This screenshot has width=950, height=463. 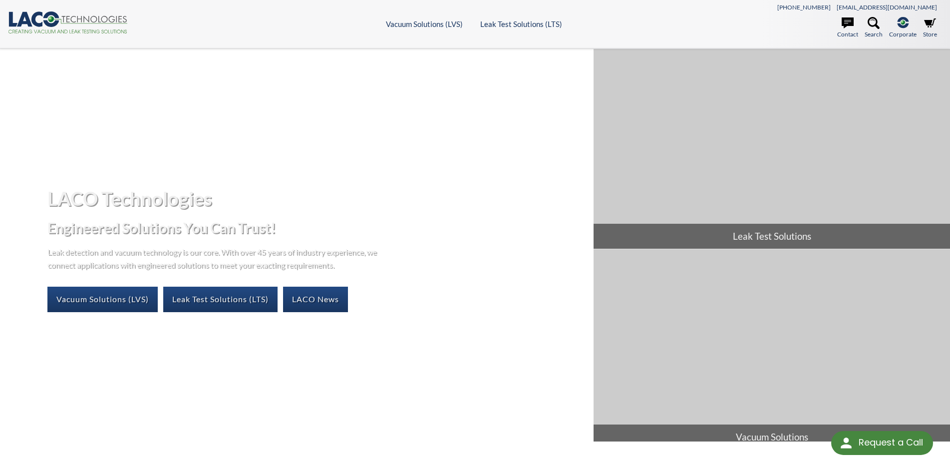 I want to click on span: Corporate, so click(x=903, y=34).